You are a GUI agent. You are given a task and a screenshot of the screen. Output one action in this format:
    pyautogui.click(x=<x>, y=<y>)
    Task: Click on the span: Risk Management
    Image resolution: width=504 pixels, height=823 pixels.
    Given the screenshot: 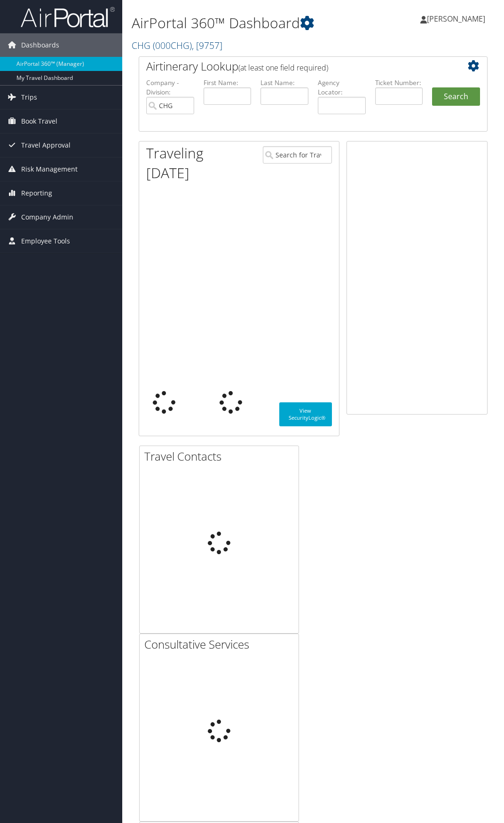 What is the action you would take?
    pyautogui.click(x=50, y=169)
    